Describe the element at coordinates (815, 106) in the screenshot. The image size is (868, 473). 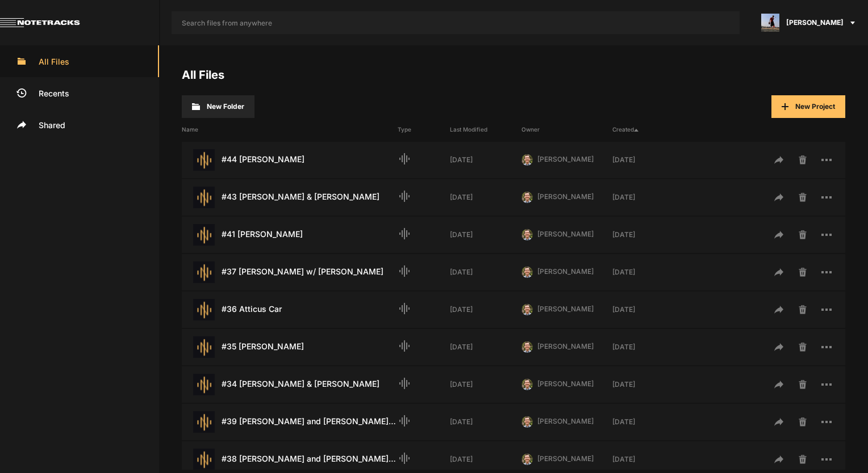
I see `span: New Project` at that location.